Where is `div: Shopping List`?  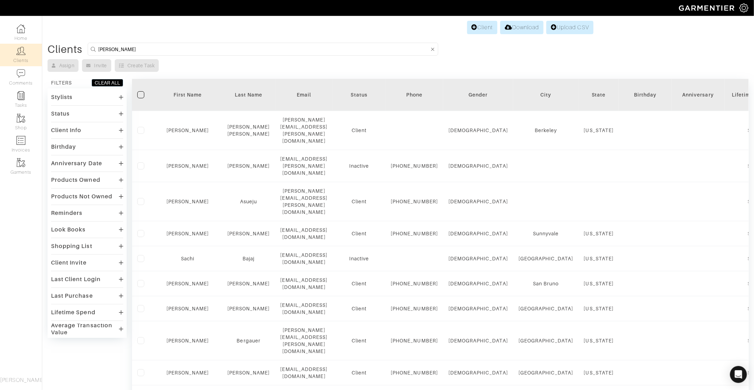 div: Shopping List is located at coordinates (71, 246).